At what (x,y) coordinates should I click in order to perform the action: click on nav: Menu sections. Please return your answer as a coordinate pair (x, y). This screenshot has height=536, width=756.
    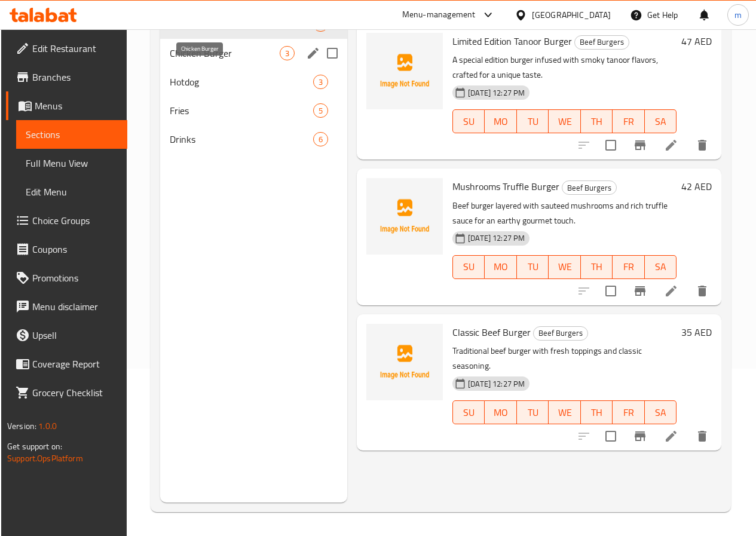
    Looking at the image, I should click on (253, 82).